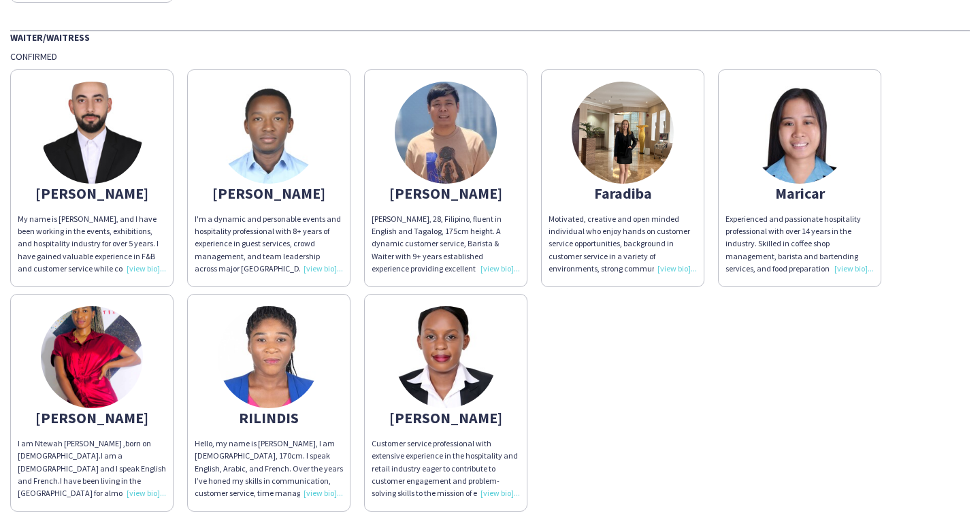 The width and height of the screenshot is (980, 530). I want to click on div: Maricar, so click(800, 194).